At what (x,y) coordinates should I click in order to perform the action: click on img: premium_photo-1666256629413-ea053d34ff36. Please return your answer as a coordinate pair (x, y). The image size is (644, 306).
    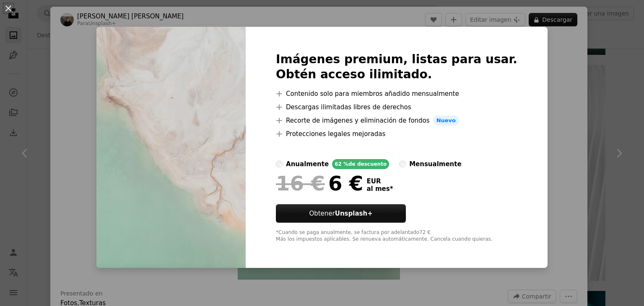
    Looking at the image, I should click on (171, 147).